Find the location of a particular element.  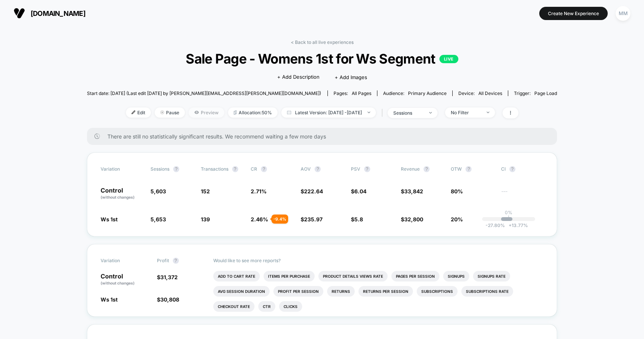

span: 2.71 % is located at coordinates (258, 191).